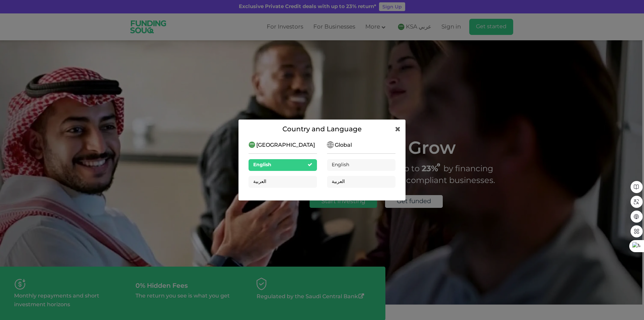  Describe the element at coordinates (343, 145) in the screenshot. I see `span: Global` at that location.